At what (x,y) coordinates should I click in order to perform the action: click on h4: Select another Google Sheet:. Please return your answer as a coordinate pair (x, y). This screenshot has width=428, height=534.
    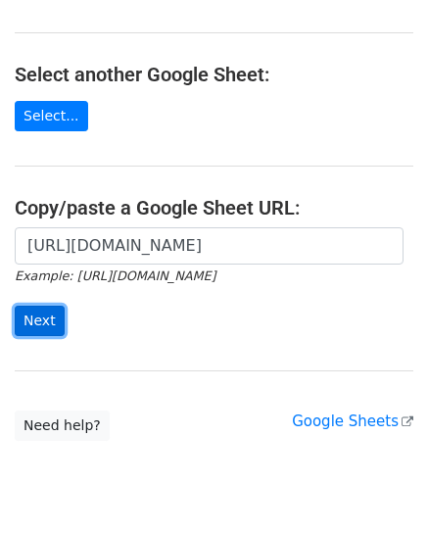
    Looking at the image, I should click on (214, 74).